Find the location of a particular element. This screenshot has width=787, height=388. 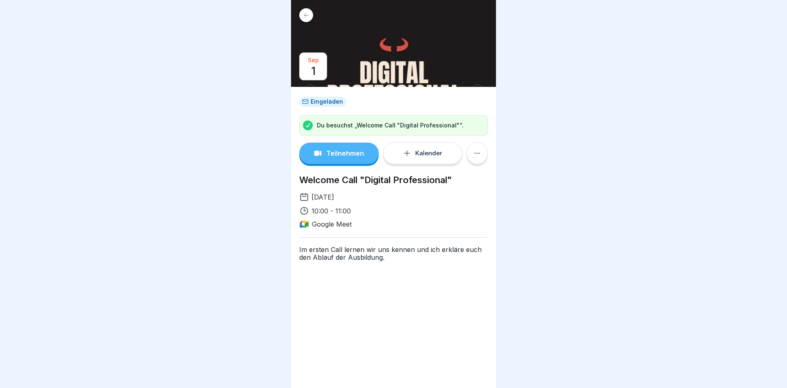

p: 1 is located at coordinates (313, 71).